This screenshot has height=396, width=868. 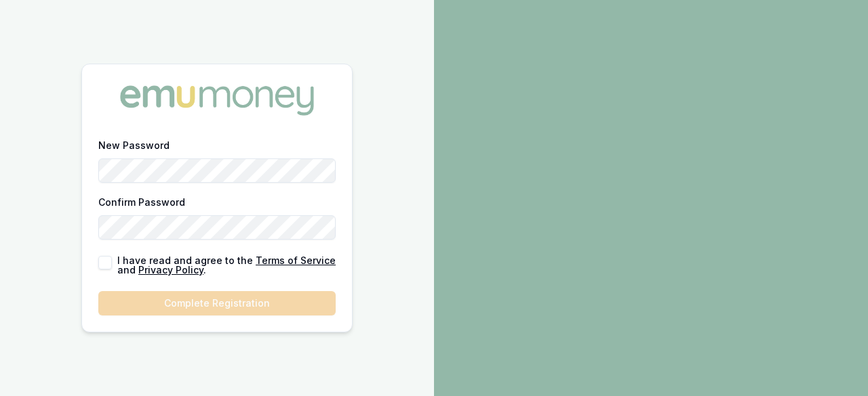 What do you see at coordinates (171, 270) in the screenshot?
I see `u: Privacy Policy` at bounding box center [171, 270].